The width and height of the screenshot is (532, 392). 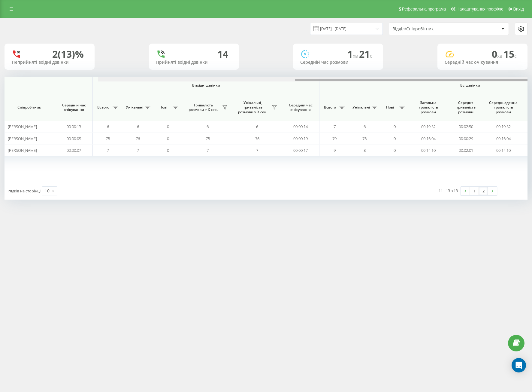 What do you see at coordinates (334, 139) in the screenshot?
I see `span: 79` at bounding box center [334, 139].